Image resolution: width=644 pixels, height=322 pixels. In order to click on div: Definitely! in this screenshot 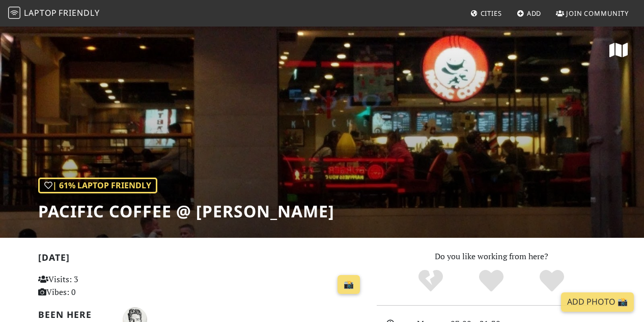, I will do `click(552, 281)`.